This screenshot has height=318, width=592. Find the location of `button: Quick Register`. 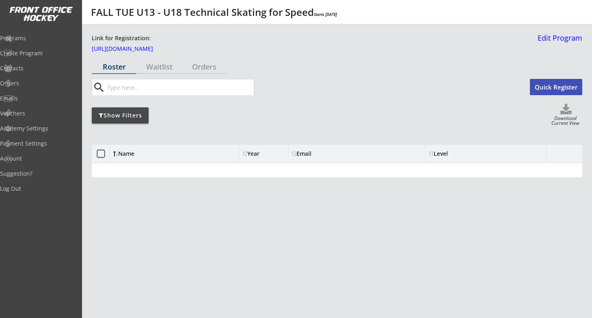

button: Quick Register is located at coordinates (556, 87).